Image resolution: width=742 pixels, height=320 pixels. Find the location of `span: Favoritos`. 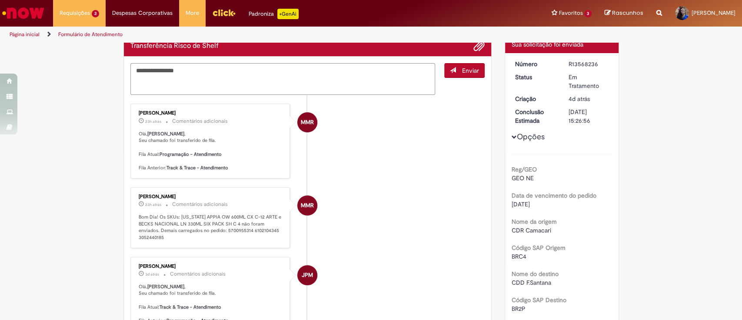

span: Favoritos is located at coordinates (571, 13).